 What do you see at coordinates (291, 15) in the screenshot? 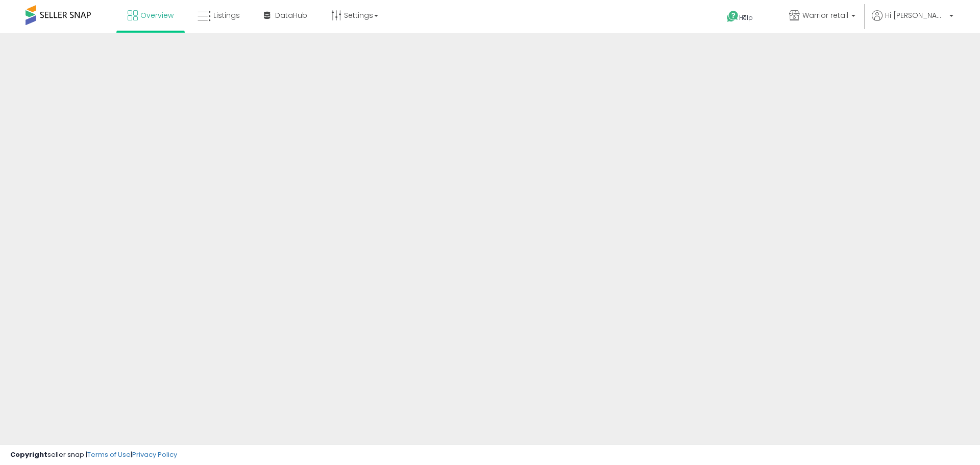
I see `span: DataHub` at bounding box center [291, 15].